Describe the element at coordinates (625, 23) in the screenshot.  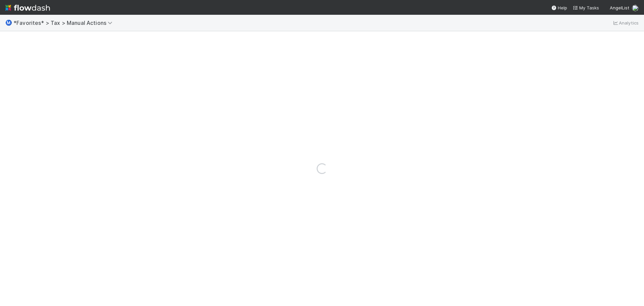
I see `a: Analytics` at that location.